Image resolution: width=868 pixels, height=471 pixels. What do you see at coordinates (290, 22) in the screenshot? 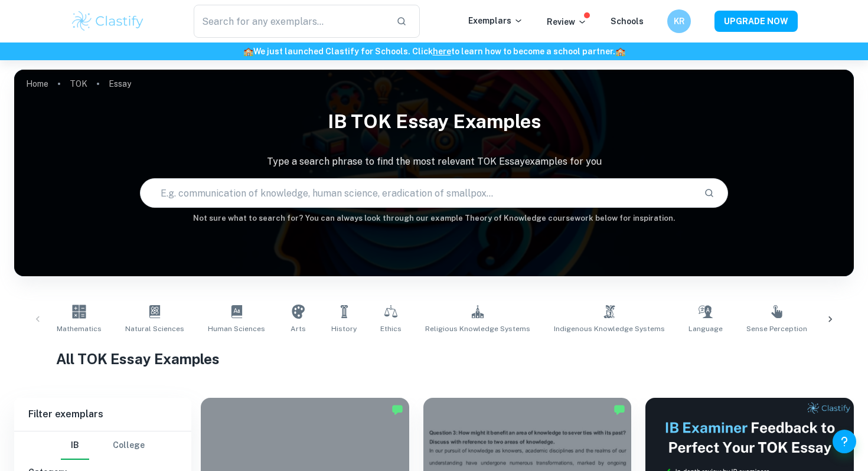
I see `input: Search for any exemplars...` at bounding box center [290, 22].